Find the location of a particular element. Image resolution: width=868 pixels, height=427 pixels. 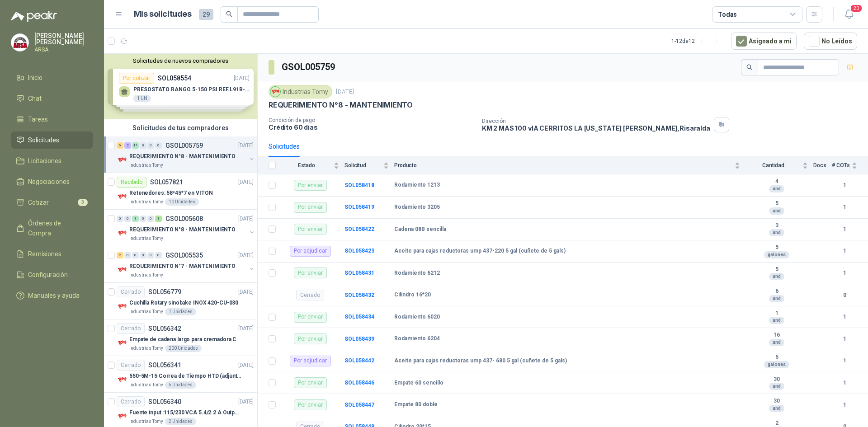

a: Negociaciones is located at coordinates (52, 182).